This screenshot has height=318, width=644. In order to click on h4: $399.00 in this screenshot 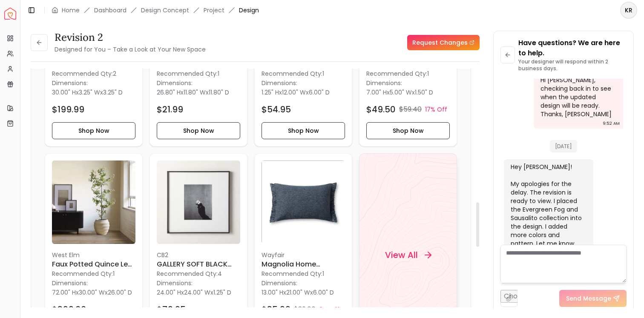, I will do `click(69, 309)`.